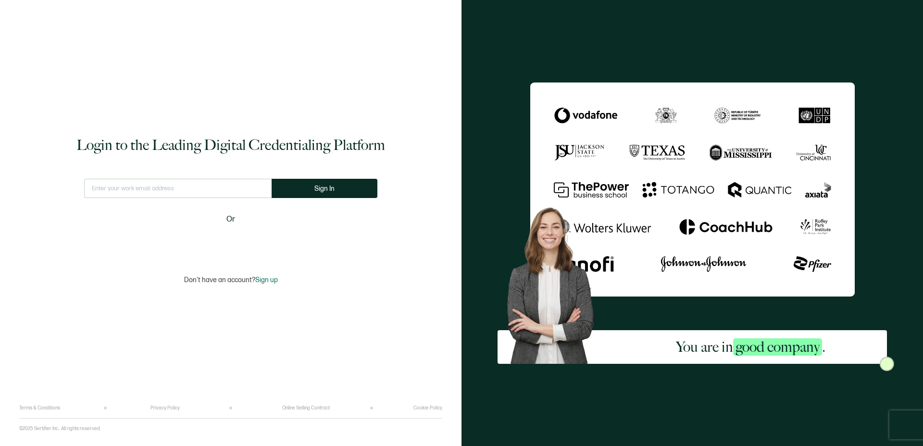 The height and width of the screenshot is (446, 923). Describe the element at coordinates (887, 364) in the screenshot. I see `img: Sertifier Login` at that location.